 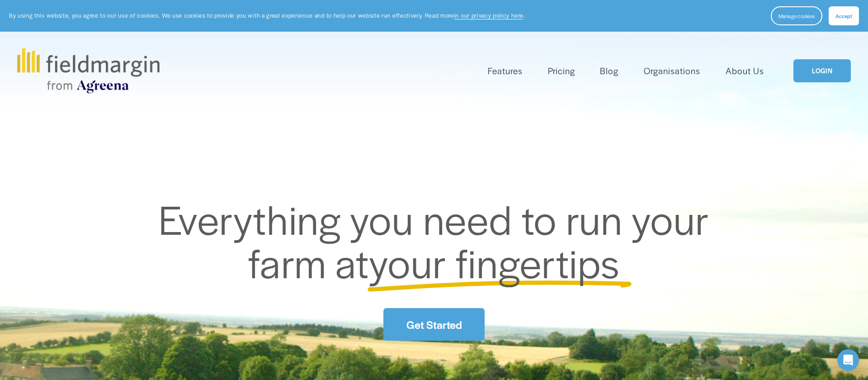 What do you see at coordinates (609, 71) in the screenshot?
I see `a: Blog` at bounding box center [609, 71].